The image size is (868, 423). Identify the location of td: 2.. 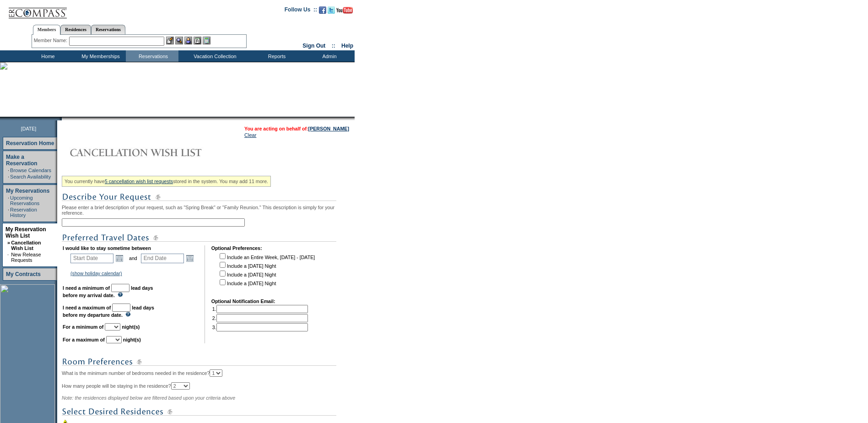
(260, 318).